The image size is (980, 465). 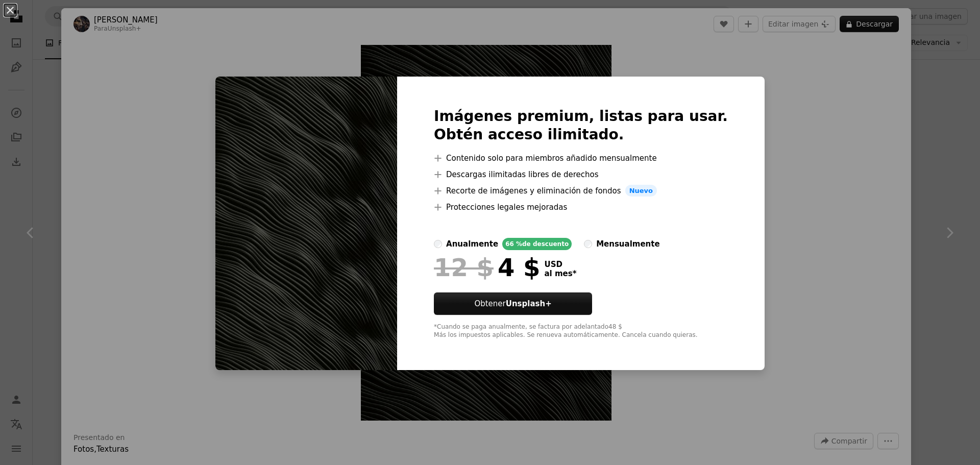 I want to click on div: *Cuando se paga anualmente, se factura por adelantado 48 $ Más los impuestos aplicables. Se renue..., so click(x=581, y=331).